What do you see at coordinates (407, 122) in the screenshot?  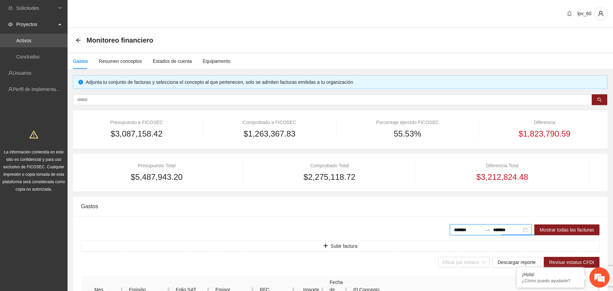 I see `div: Porcentaje ejercido FICOSEC` at bounding box center [407, 122].